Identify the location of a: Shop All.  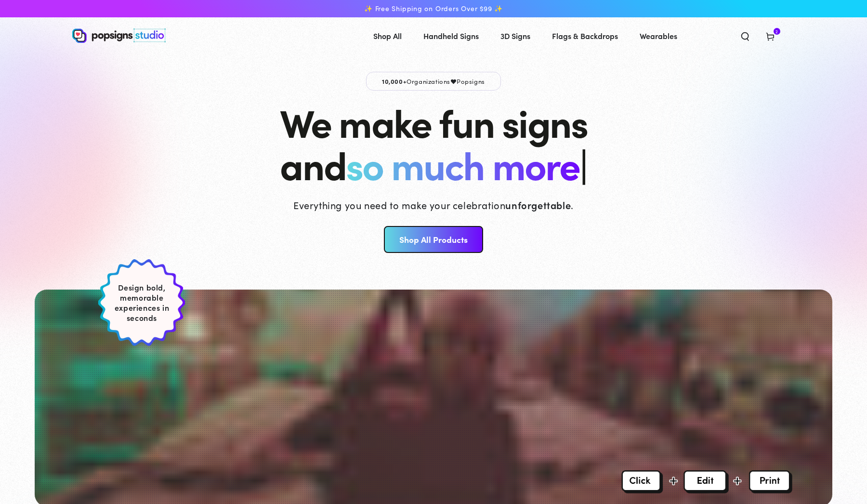
(388, 35).